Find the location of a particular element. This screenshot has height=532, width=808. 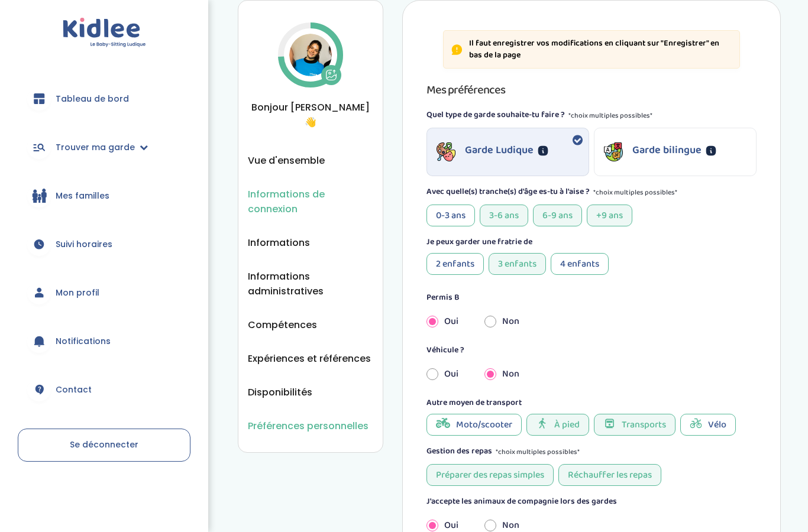

font: Informations de connexion is located at coordinates (286, 202).